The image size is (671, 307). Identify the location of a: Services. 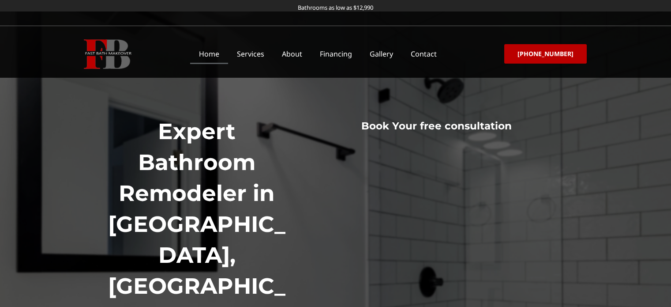
(251, 54).